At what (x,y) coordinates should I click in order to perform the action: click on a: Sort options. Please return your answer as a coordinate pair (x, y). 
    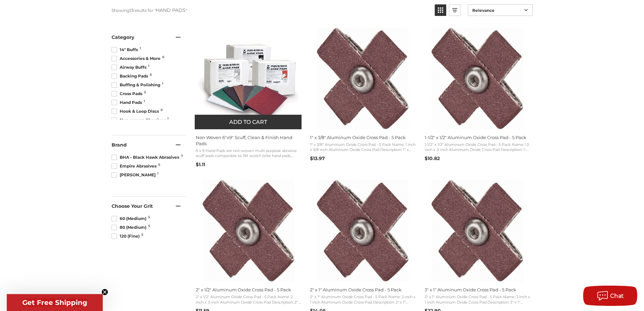
    Looking at the image, I should click on (500, 10).